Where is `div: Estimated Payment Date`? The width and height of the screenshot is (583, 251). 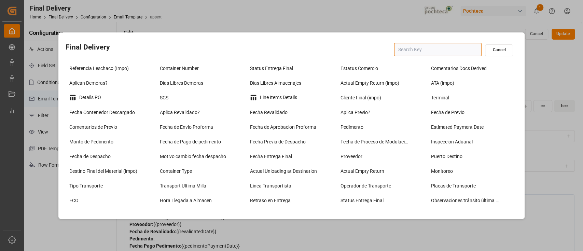 div: Estimated Payment Date is located at coordinates (465, 127).